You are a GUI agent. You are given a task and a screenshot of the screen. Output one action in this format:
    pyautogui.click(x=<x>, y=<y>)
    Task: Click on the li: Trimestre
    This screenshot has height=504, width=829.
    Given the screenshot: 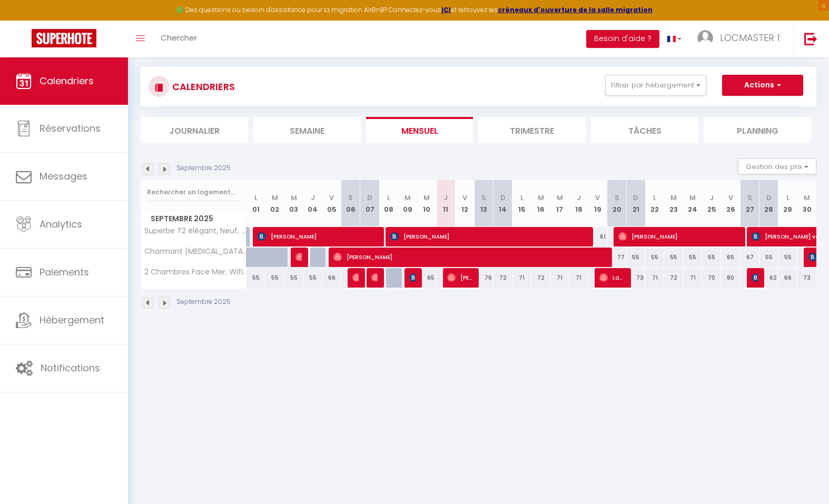 What is the action you would take?
    pyautogui.click(x=532, y=130)
    